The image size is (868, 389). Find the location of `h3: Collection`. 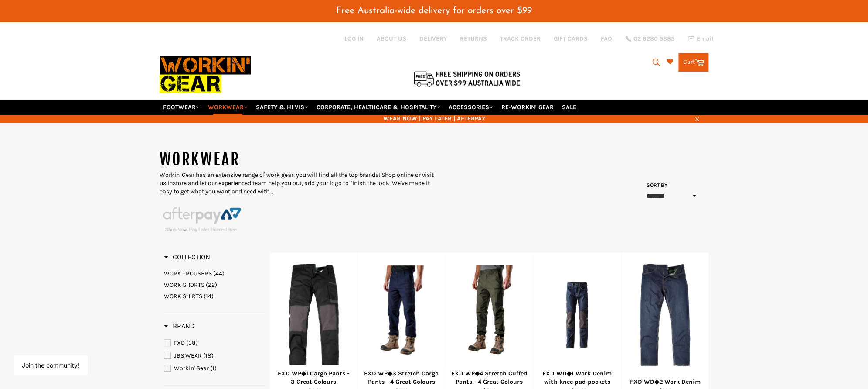

h3: Collection is located at coordinates (187, 257).